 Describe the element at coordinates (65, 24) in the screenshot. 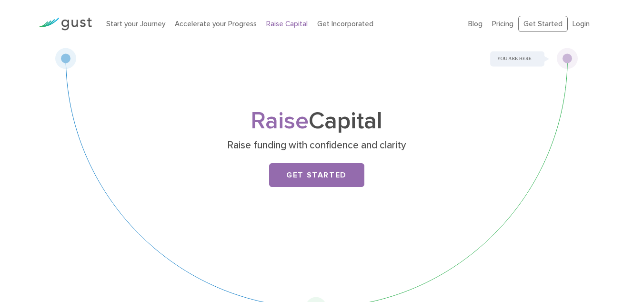

I see `img: Gust Logo` at that location.